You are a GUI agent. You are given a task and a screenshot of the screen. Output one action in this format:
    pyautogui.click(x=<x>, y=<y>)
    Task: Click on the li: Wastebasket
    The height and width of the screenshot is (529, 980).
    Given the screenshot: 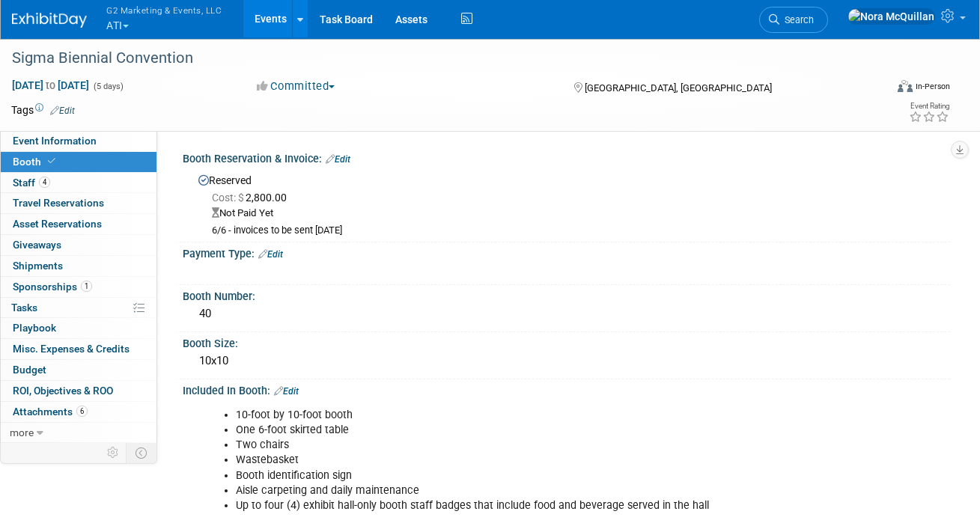 What is the action you would take?
    pyautogui.click(x=513, y=460)
    